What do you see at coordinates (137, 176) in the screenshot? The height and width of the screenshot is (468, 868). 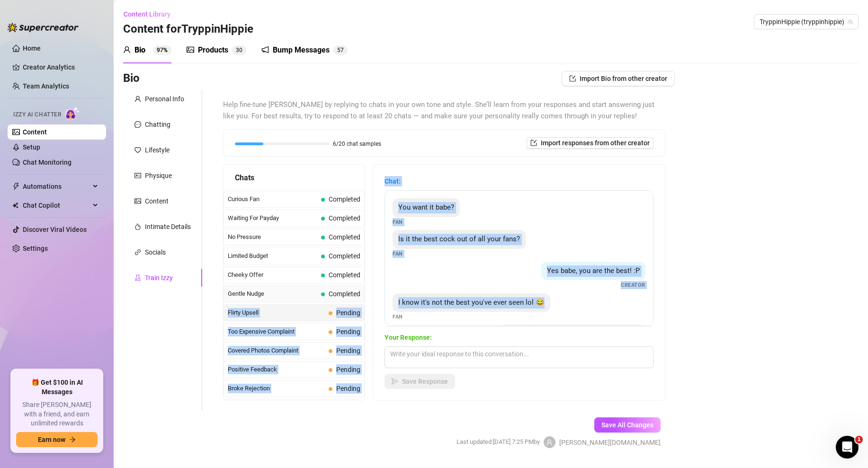 I see `span: idcard` at bounding box center [137, 176].